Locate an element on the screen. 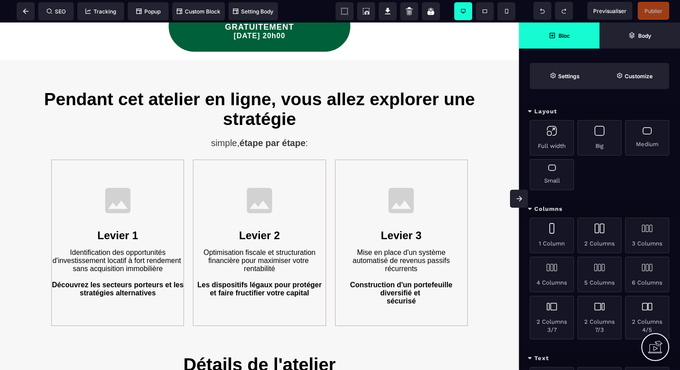 This screenshot has width=680, height=370. div: Medium is located at coordinates (647, 138).